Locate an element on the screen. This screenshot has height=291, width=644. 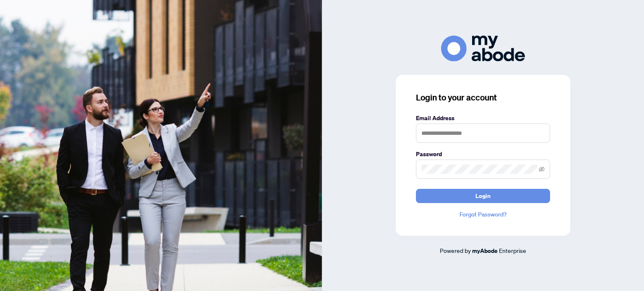
span: Powered by is located at coordinates (455, 250).